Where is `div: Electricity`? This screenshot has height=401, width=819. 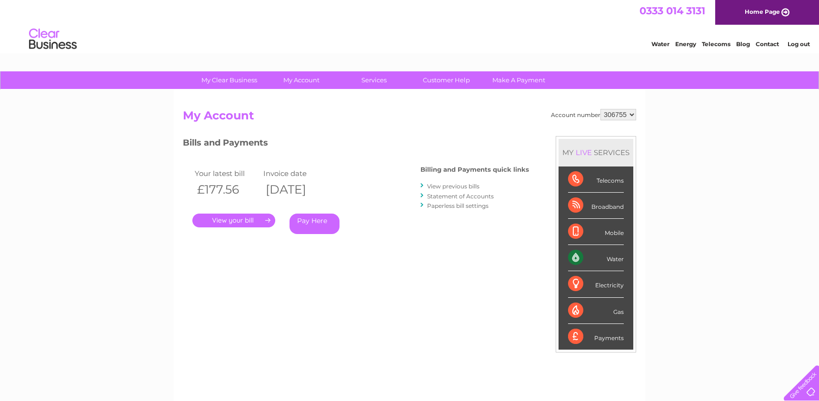 div: Electricity is located at coordinates (596, 284).